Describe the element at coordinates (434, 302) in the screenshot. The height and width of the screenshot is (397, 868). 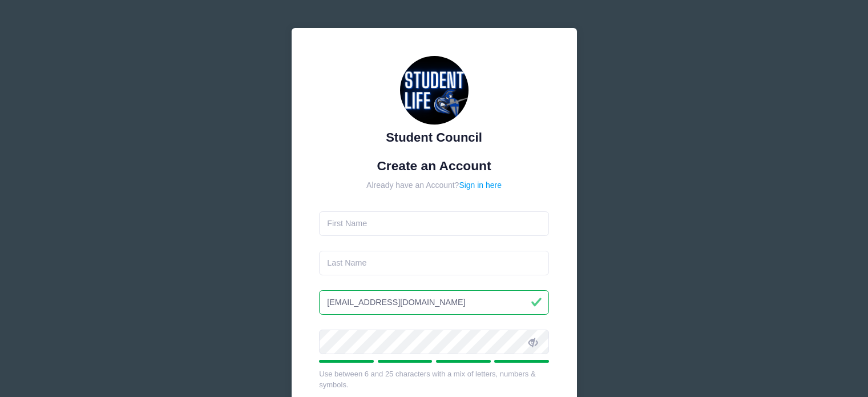
I see `input: Email` at that location.